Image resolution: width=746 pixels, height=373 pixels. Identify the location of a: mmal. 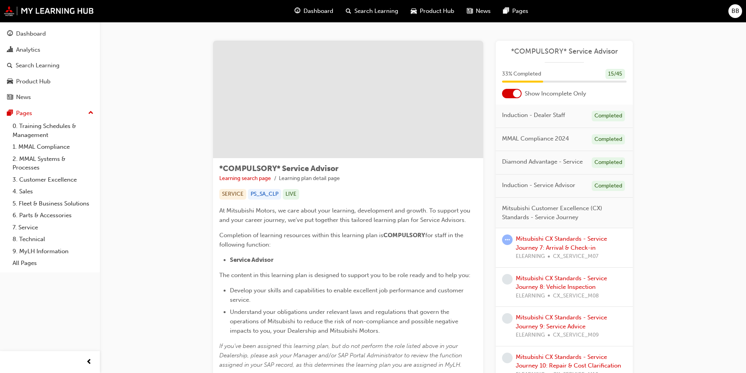
(49, 11).